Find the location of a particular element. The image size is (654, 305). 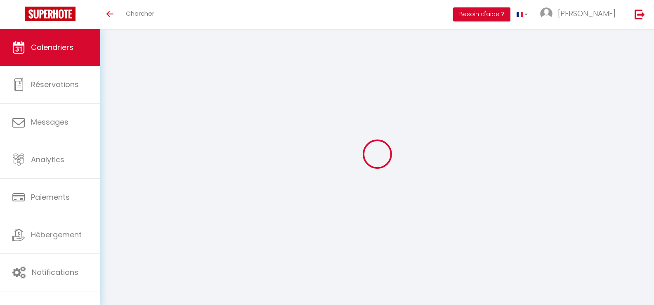

span: Analytics is located at coordinates (47, 159).